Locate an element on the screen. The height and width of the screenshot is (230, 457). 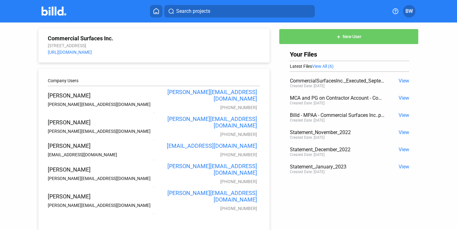
div: Statement_January_2023 is located at coordinates (338, 167).